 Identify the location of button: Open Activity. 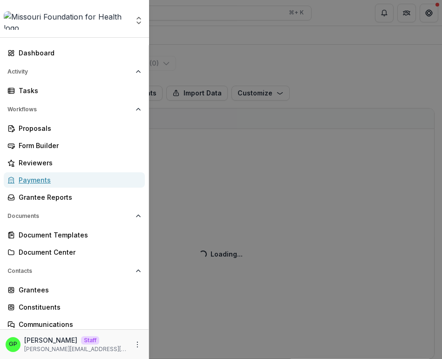
(74, 72).